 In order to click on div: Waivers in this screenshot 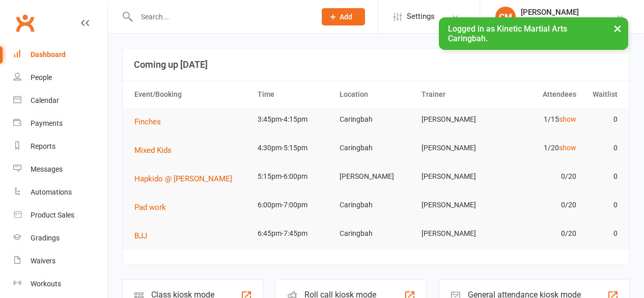, I will do `click(43, 261)`.